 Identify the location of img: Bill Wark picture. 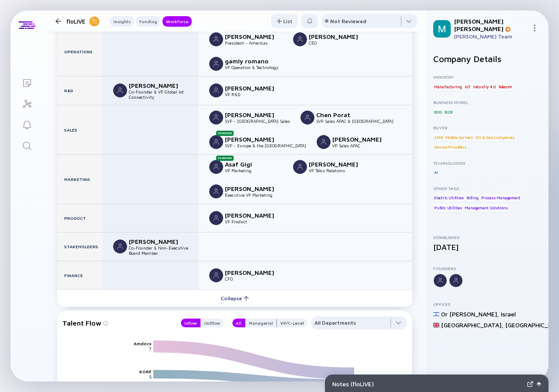
(216, 118).